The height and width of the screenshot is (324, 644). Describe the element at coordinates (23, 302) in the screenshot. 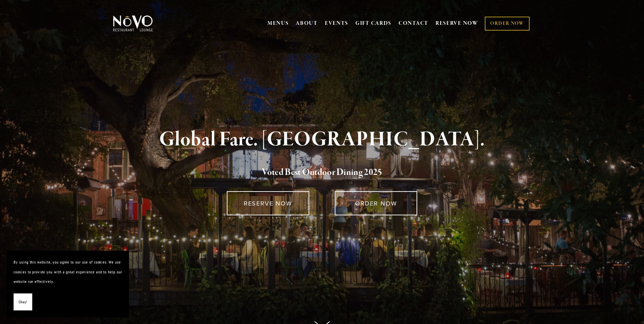

I see `button: Okay!` at that location.